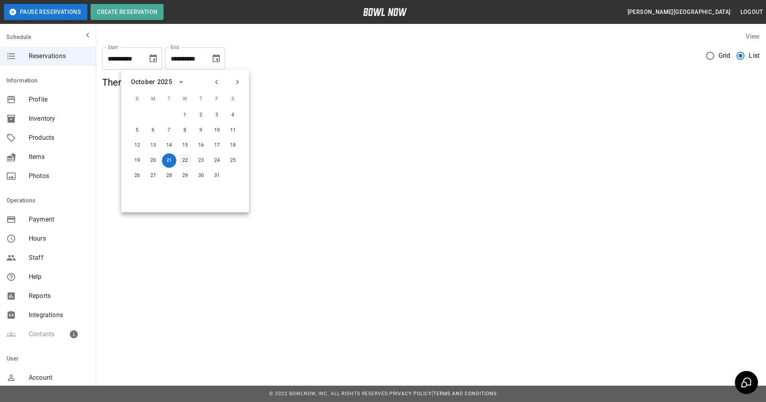 The width and height of the screenshot is (766, 402). What do you see at coordinates (185, 176) in the screenshot?
I see `button: Oct 29, 2025` at bounding box center [185, 176].